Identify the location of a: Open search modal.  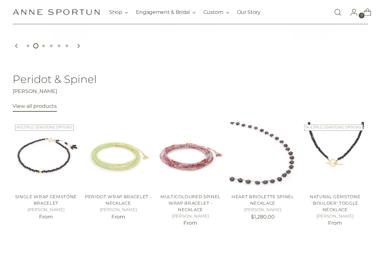
(338, 12).